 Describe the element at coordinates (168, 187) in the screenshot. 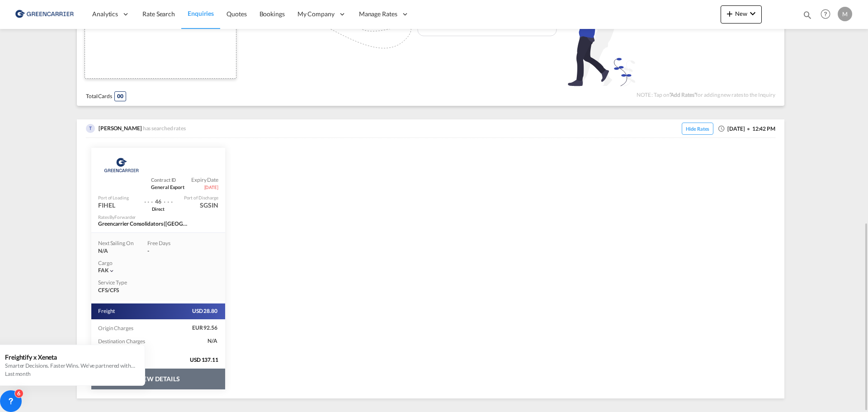

I see `span: General Export` at that location.